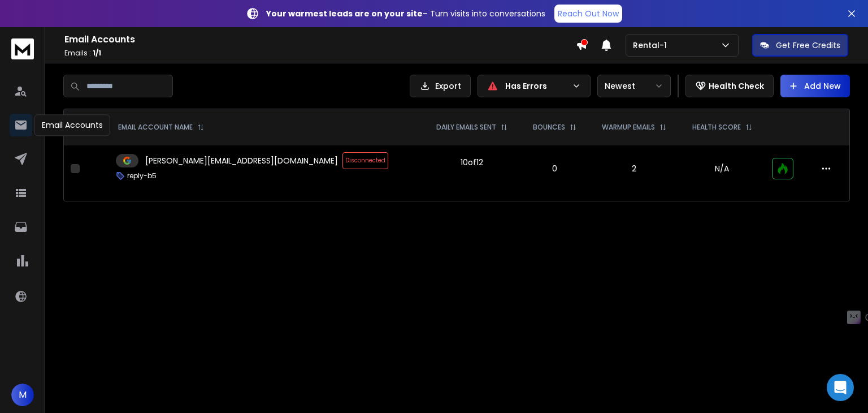 The image size is (868, 413). What do you see at coordinates (729, 86) in the screenshot?
I see `button: Health Check` at bounding box center [729, 86].